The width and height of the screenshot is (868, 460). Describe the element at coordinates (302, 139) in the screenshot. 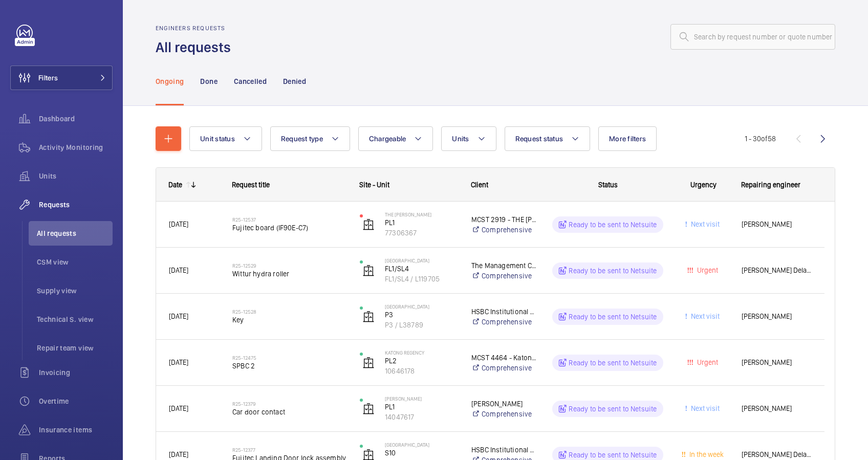

I see `span: Request type` at that location.